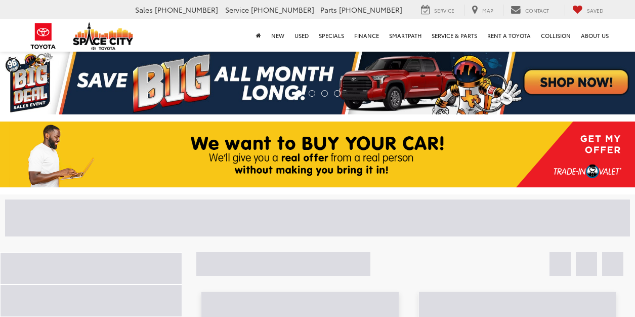 This screenshot has width=635, height=317. I want to click on span: Parts, so click(328, 10).